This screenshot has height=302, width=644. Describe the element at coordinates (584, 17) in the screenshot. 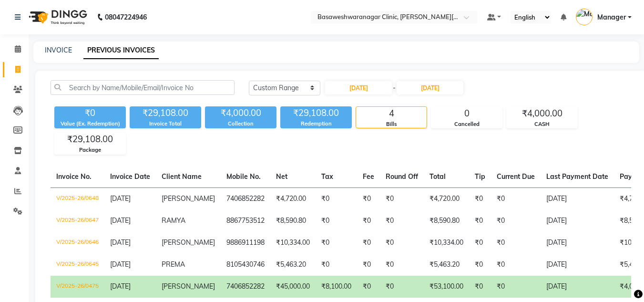

I see `img: Manager` at that location.